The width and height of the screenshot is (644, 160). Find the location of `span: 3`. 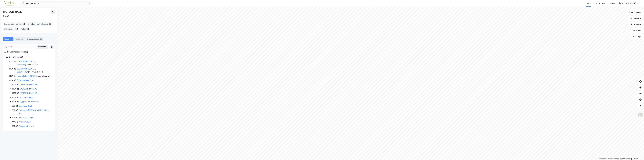

span: 3 is located at coordinates (24, 24).